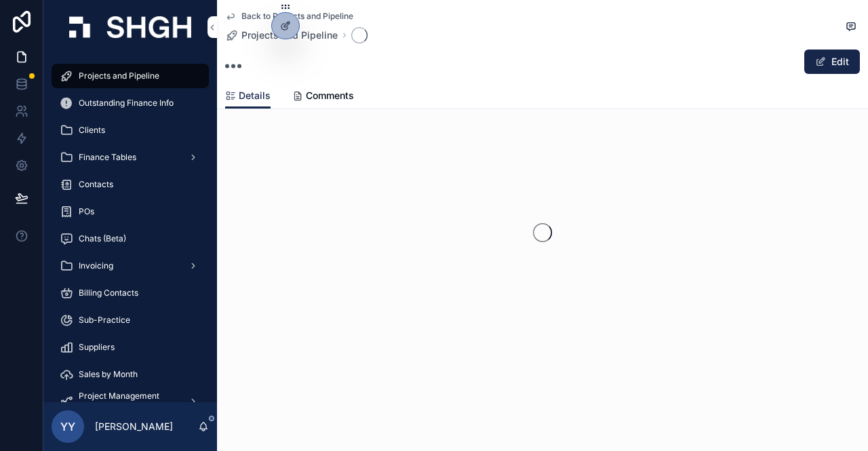 The height and width of the screenshot is (451, 868). What do you see at coordinates (91, 130) in the screenshot?
I see `span: Clients` at bounding box center [91, 130].